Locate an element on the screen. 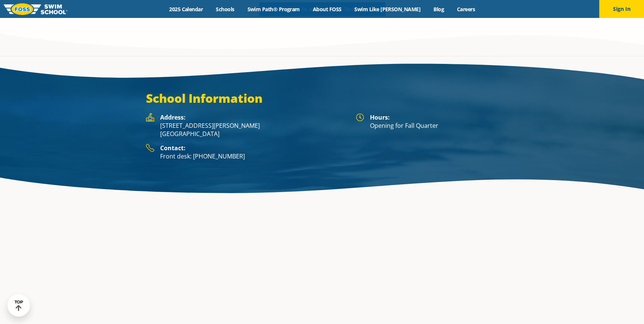 This screenshot has height=324, width=644. h3: School Information is located at coordinates (322, 98).